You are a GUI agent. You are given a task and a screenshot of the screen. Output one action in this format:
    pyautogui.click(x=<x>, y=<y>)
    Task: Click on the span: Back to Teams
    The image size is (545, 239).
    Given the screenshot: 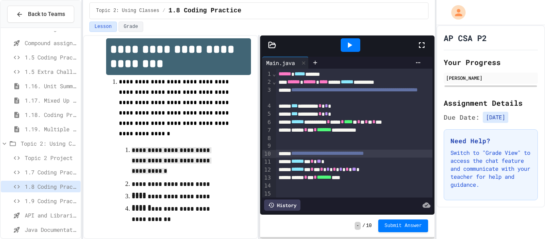 What is the action you would take?
    pyautogui.click(x=46, y=14)
    